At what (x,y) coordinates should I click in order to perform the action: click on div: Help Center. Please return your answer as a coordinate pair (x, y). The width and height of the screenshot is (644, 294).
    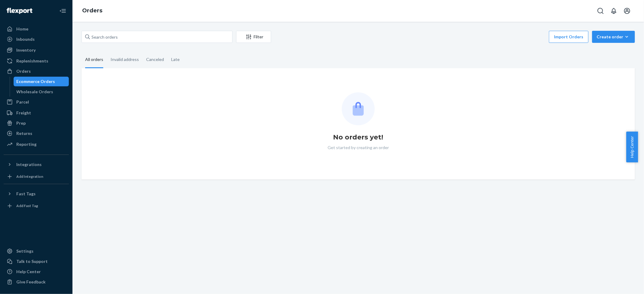
    Looking at the image, I should click on (28, 272).